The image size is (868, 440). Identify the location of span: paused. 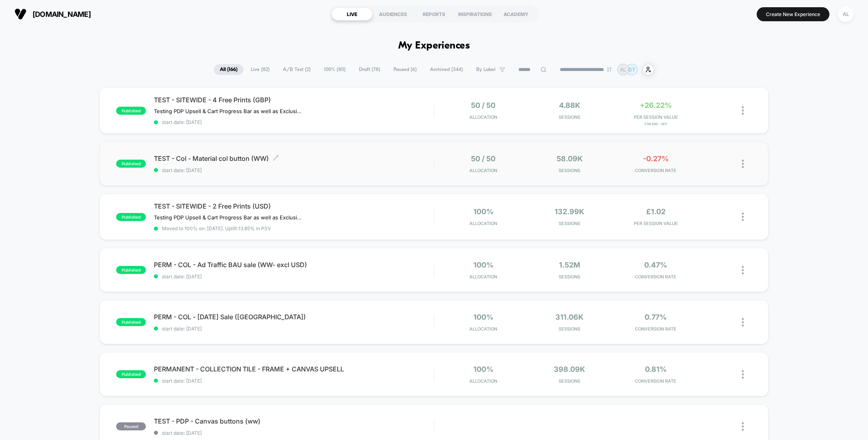
(131, 426).